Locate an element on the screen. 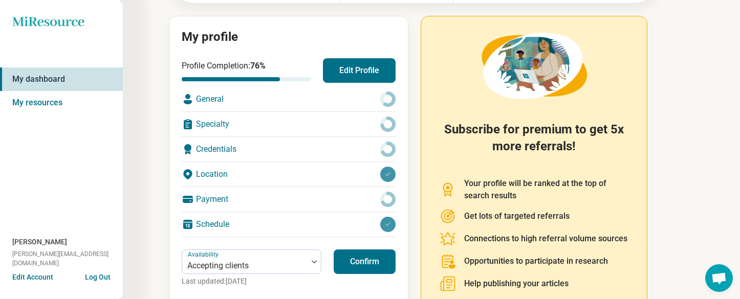 Image resolution: width=740 pixels, height=299 pixels. div: Schedule is located at coordinates (288, 225).